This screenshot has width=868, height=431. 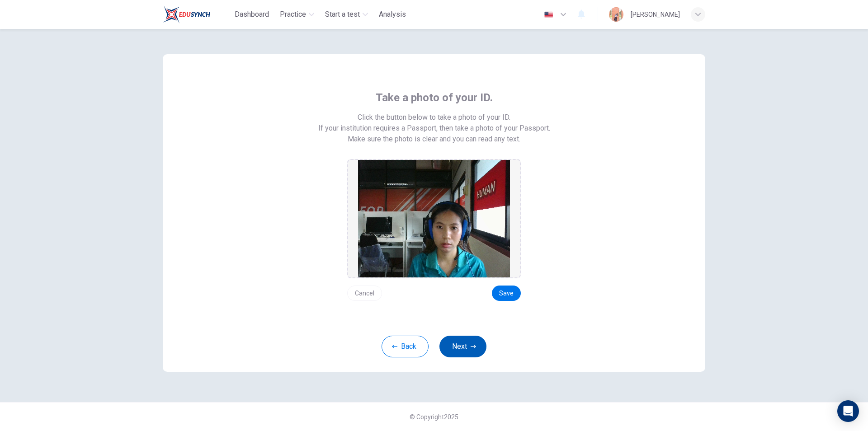 What do you see at coordinates (187, 14) in the screenshot?
I see `img: Train Test logo` at bounding box center [187, 14].